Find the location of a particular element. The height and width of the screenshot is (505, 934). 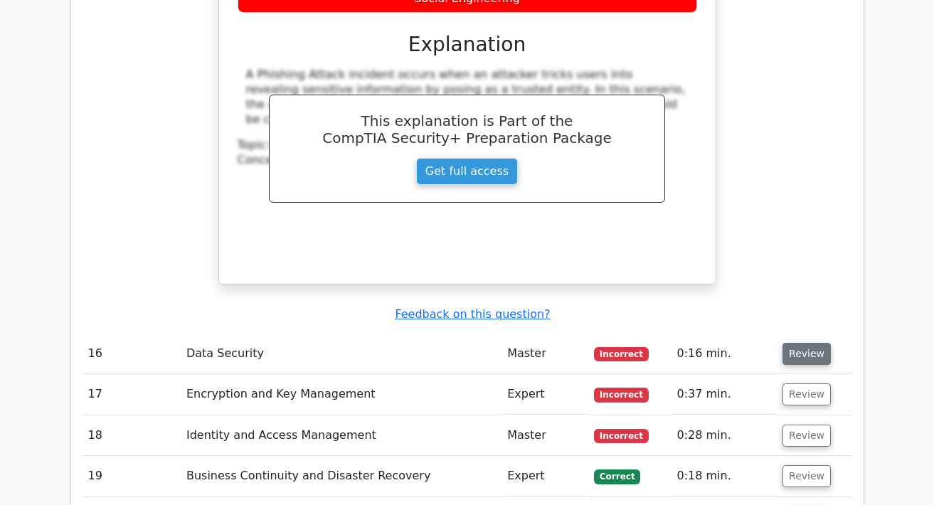

div: Topic: is located at coordinates (467, 145).